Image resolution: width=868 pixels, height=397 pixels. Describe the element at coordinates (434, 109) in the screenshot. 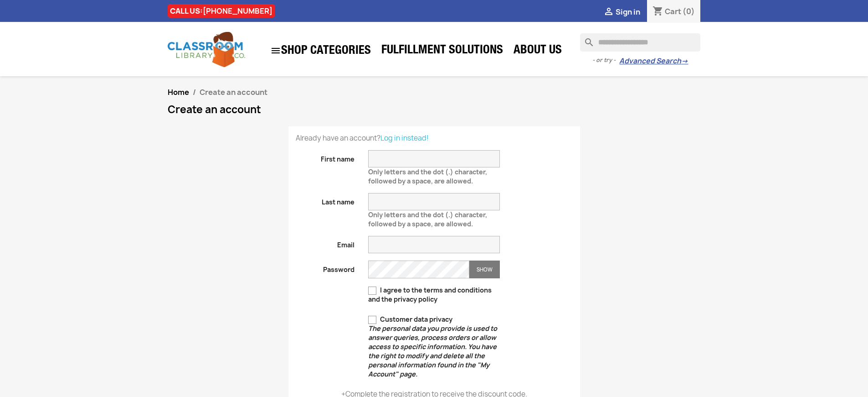

I see `h1: Create an account` at that location.